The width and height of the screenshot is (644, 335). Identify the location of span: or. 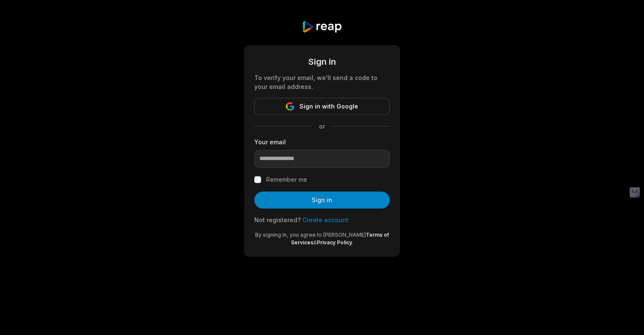
(322, 126).